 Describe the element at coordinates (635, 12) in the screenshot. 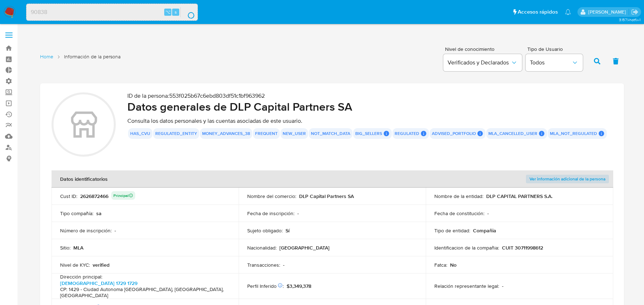

I see `a: Salir` at that location.